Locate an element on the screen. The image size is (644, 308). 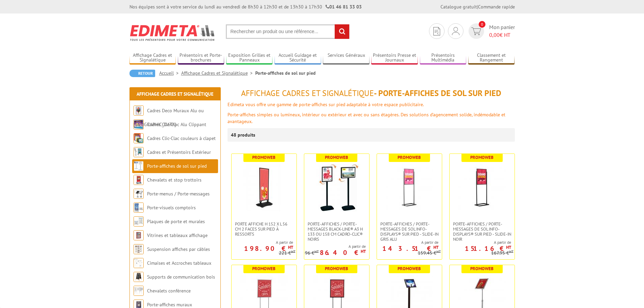
img: Porte-affiches / Porte-messages de sol Info-Displays® sur pied - Slide-in Gris Alu is located at coordinates (409, 187).